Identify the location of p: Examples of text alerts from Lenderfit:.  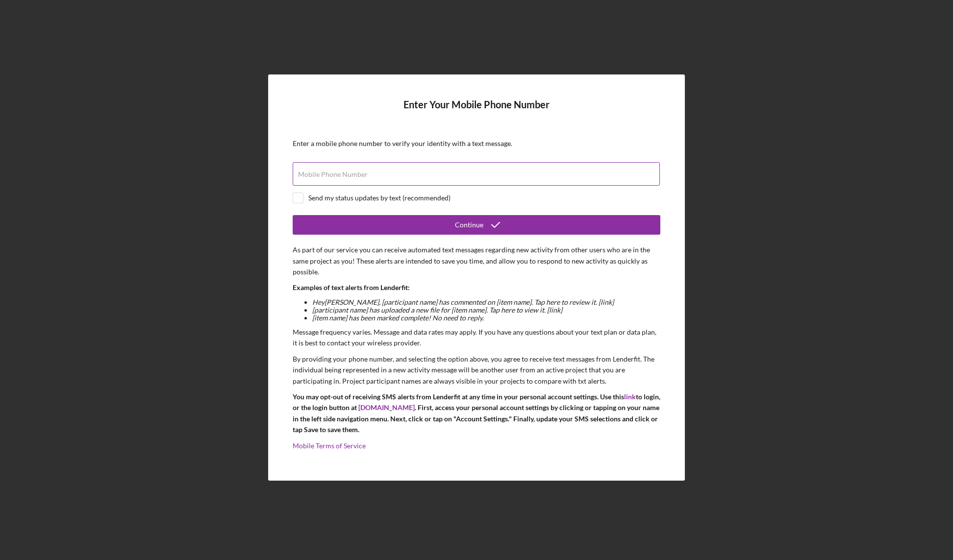
(476, 287).